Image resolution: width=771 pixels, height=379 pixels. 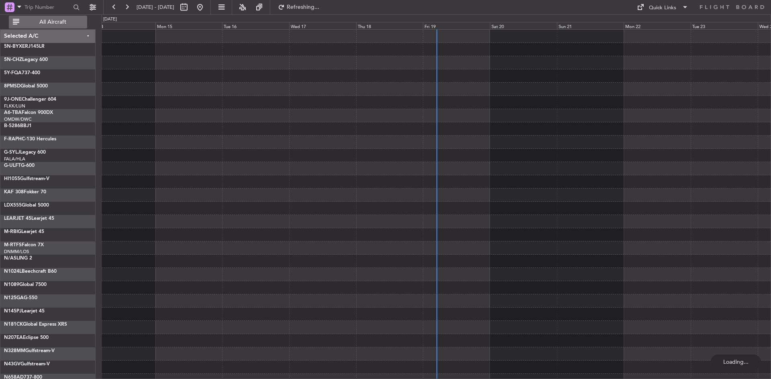 I want to click on span: 9J-ONE, so click(x=13, y=100).